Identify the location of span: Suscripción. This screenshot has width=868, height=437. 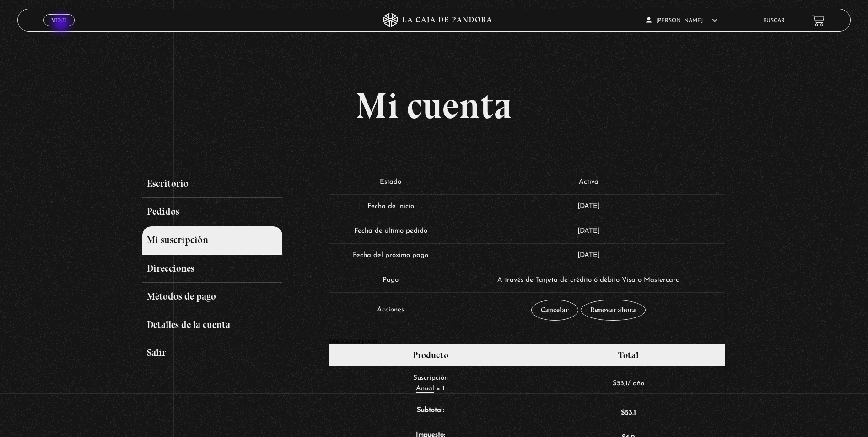
(431, 378).